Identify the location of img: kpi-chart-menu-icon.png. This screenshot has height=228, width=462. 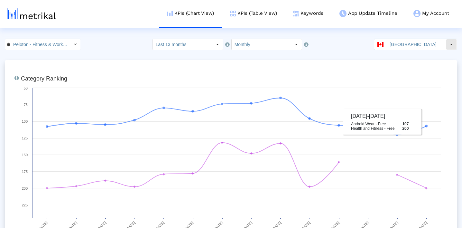
(170, 13).